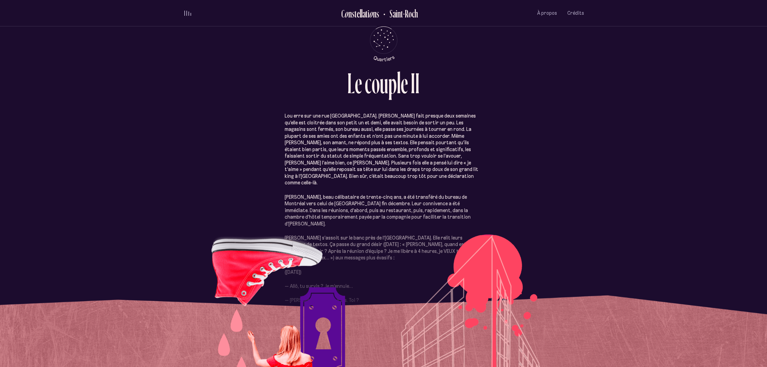  I want to click on span: Crédits, so click(576, 13).